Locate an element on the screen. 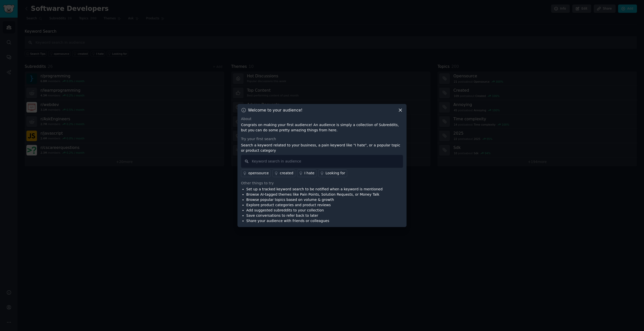  li: Set up a tracked keyword search to be notified when a keyword is mentioned is located at coordinates (314, 189).